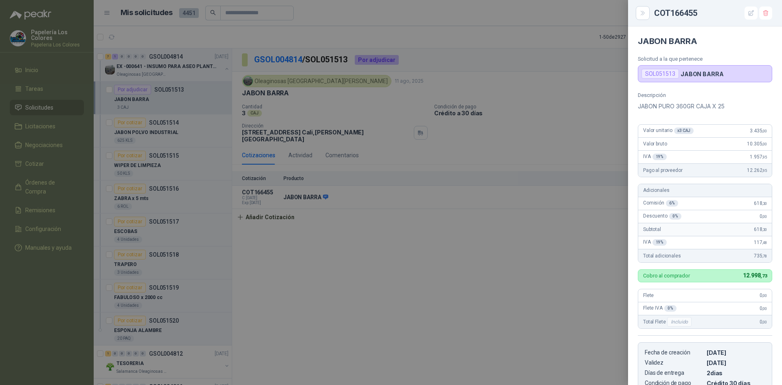 The width and height of the screenshot is (782, 385). Describe the element at coordinates (756, 144) in the screenshot. I see `span: 10.305` at that location.